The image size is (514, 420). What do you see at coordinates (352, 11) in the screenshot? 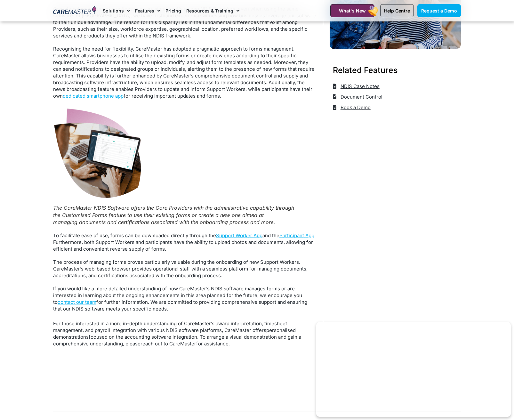
I see `a: What's New` at bounding box center [352, 11].